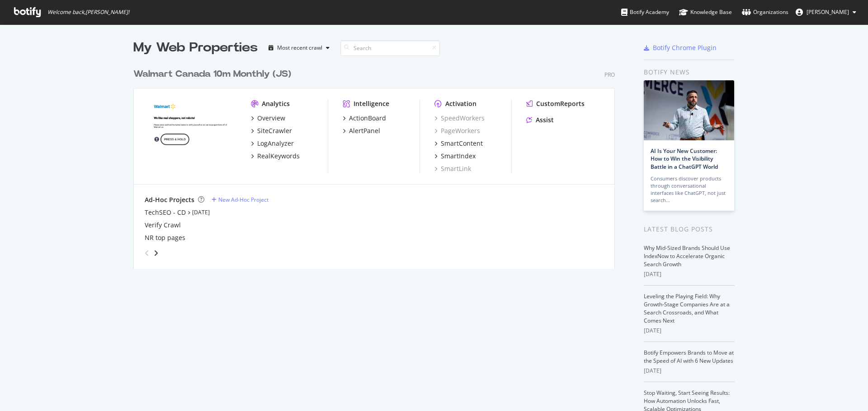 The width and height of the screenshot is (868, 411). I want to click on div: Latest Blog Posts, so click(689, 229).